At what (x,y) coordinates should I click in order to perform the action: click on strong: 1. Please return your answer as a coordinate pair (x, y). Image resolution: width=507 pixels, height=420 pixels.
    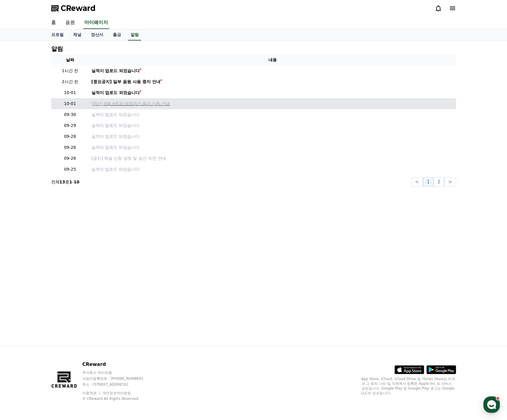
    Looking at the image, I should click on (71, 182).